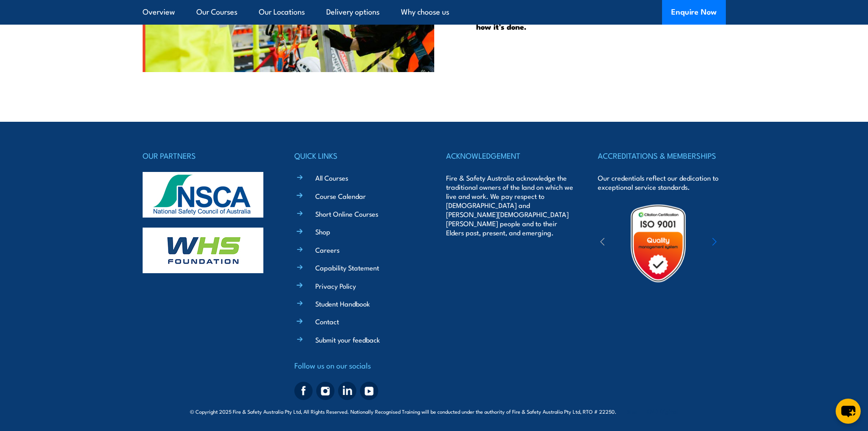 The width and height of the screenshot is (868, 431). Describe the element at coordinates (510, 206) in the screenshot. I see `p: Fire & Safety Australia acknowledge the traditional owners of the land on which we live and work....` at that location.